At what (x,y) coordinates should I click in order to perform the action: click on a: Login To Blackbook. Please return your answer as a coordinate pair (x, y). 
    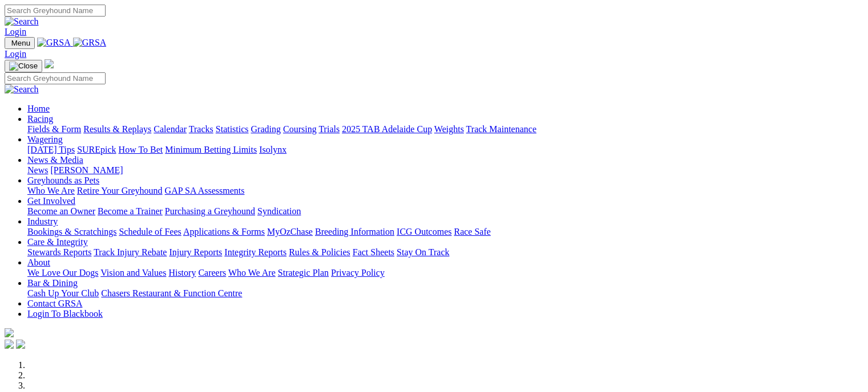
    Looking at the image, I should click on (65, 313).